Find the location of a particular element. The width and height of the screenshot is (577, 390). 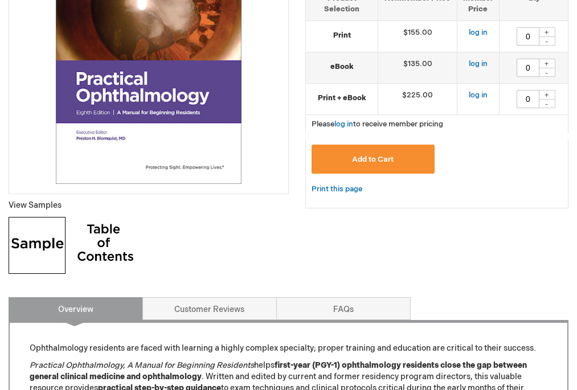

p: Ophthalmology residents are faced with learning a highly complex specialty; proper training and e... is located at coordinates (288, 349).